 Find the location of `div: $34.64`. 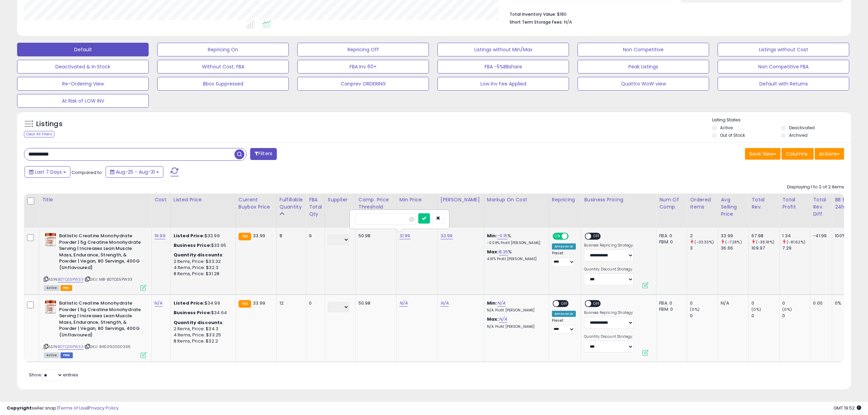

div: $34.64 is located at coordinates (202, 312).